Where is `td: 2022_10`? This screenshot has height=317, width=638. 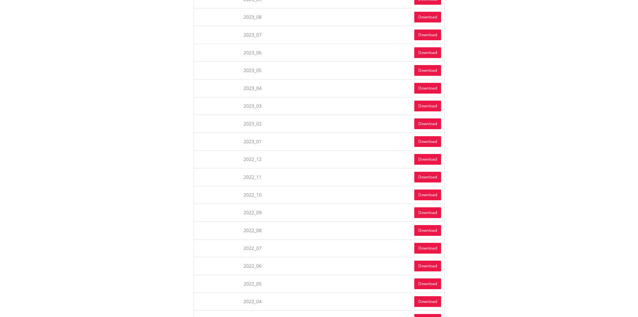 td: 2022_10 is located at coordinates (252, 194).